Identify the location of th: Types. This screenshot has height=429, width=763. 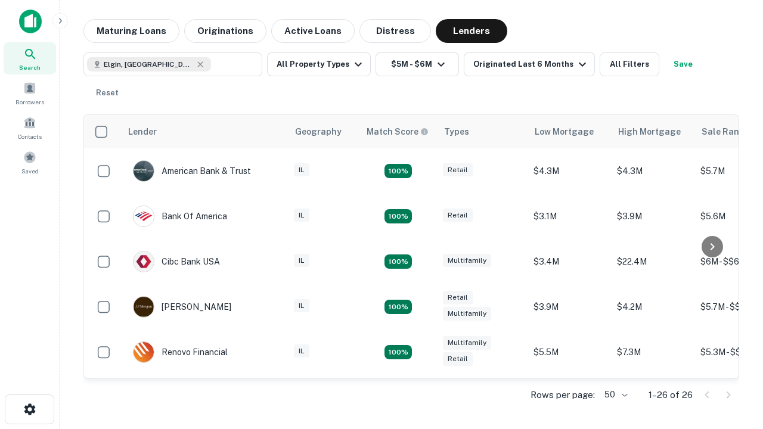
(482, 132).